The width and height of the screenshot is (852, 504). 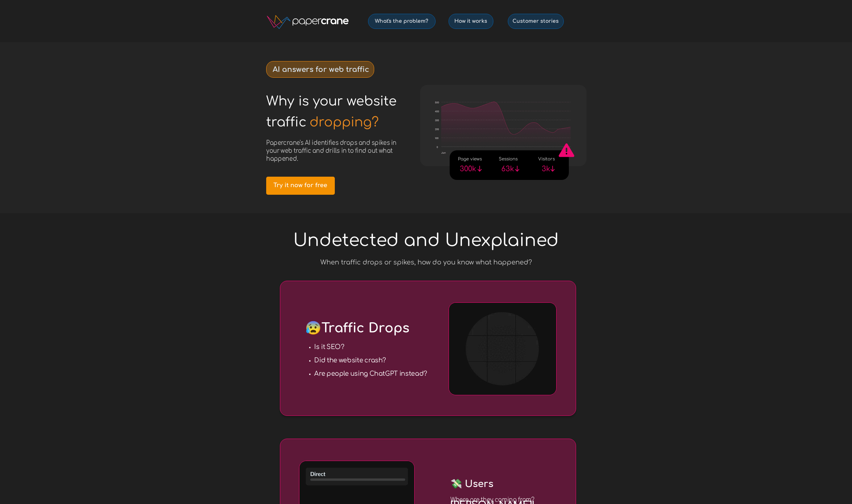 I want to click on span: When traffic drops or spikes, how do you know what happened?, so click(x=426, y=262).